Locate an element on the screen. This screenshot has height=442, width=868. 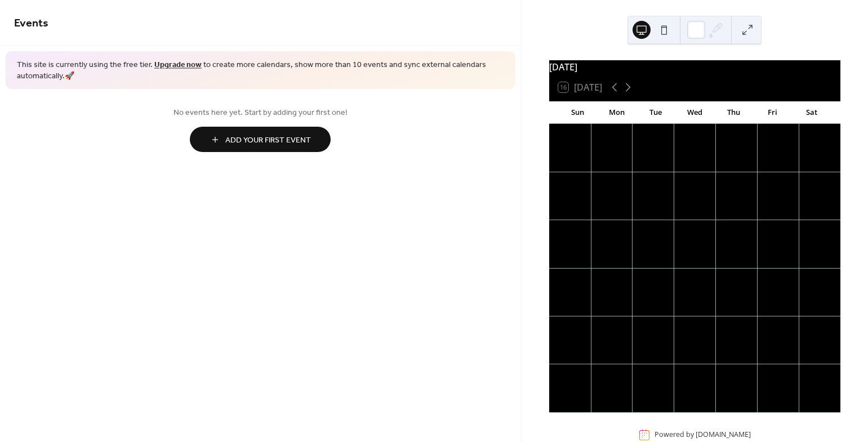
span: Add Your First Event is located at coordinates (268, 140).